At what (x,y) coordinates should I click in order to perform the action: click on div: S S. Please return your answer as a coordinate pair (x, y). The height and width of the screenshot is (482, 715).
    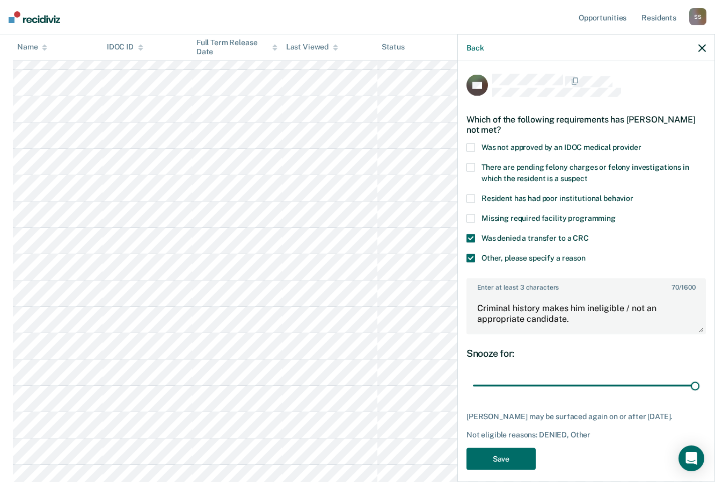
    Looking at the image, I should click on (698, 17).